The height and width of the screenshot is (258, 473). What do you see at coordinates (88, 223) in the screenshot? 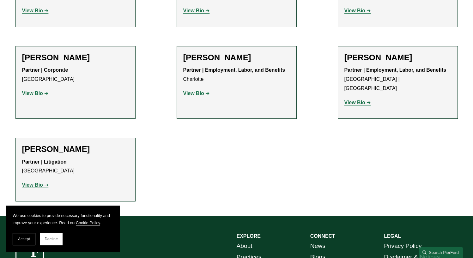
I see `a: Cookie Policy` at bounding box center [88, 223].